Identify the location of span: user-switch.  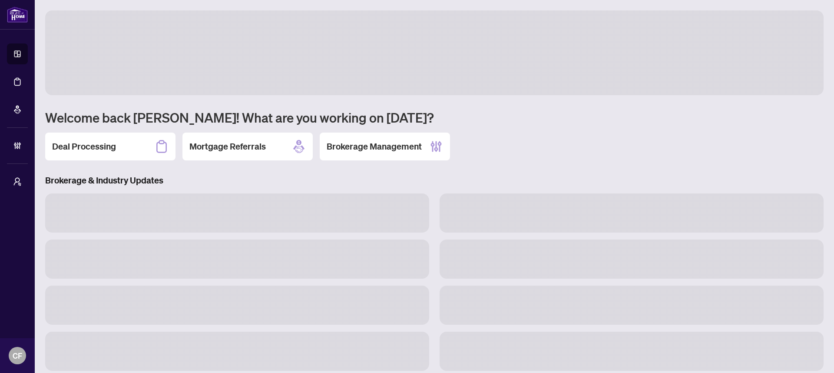
(17, 181).